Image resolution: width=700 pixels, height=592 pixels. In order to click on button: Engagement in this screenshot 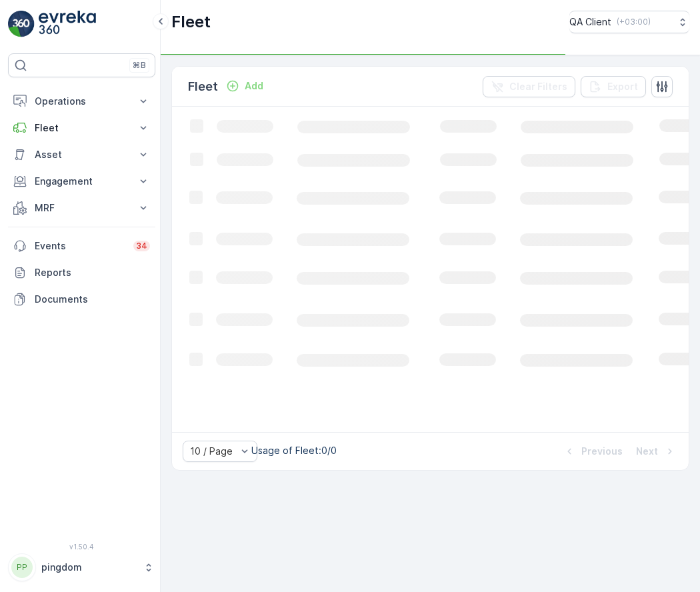, I will do `click(81, 181)`.